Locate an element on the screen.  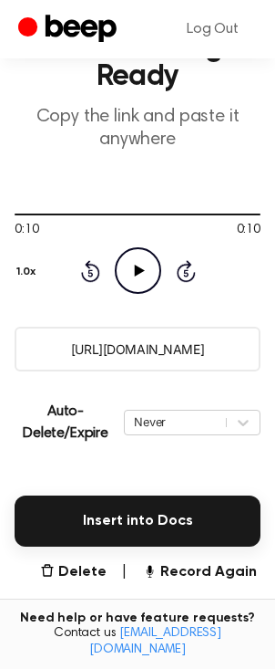
span: Contact us is located at coordinates (138, 641).